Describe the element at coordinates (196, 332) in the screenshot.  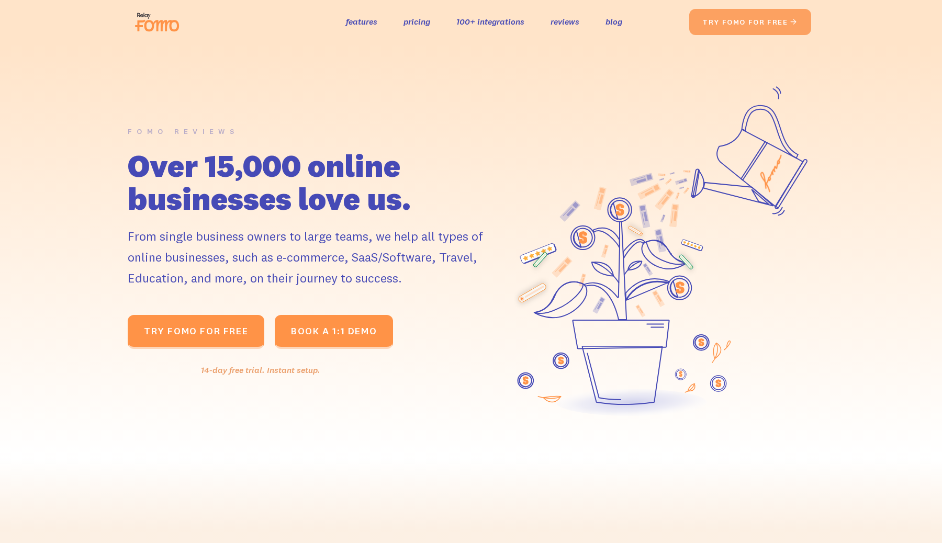
I see `a: TRY fomo for FREE` at that location.